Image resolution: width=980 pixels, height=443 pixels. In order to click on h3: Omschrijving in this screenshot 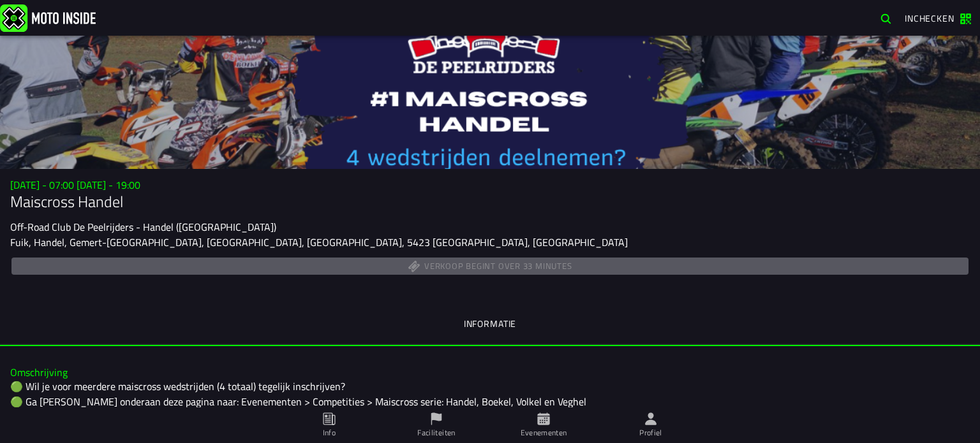, I will do `click(490, 373)`.